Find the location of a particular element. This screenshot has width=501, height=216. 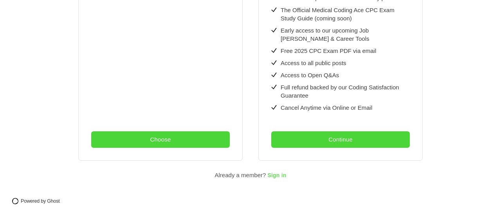

div: The Official Medical Coding Ace CPC Exam Study Guide (coming soon) is located at coordinates (345, 14).